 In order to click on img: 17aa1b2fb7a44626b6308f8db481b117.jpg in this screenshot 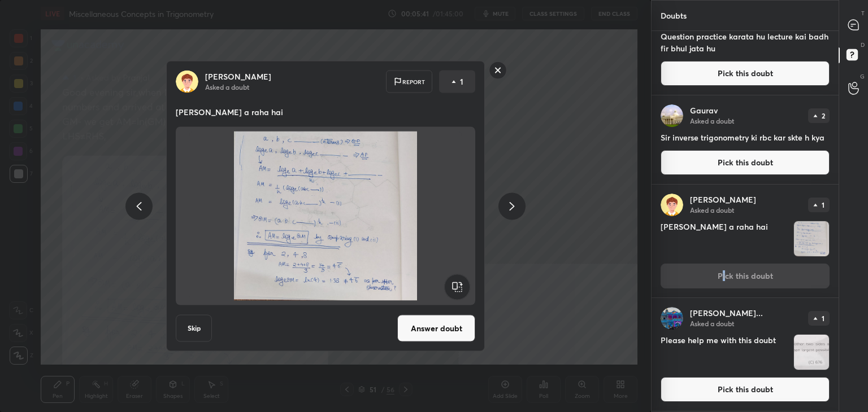, I will do `click(672, 116)`.